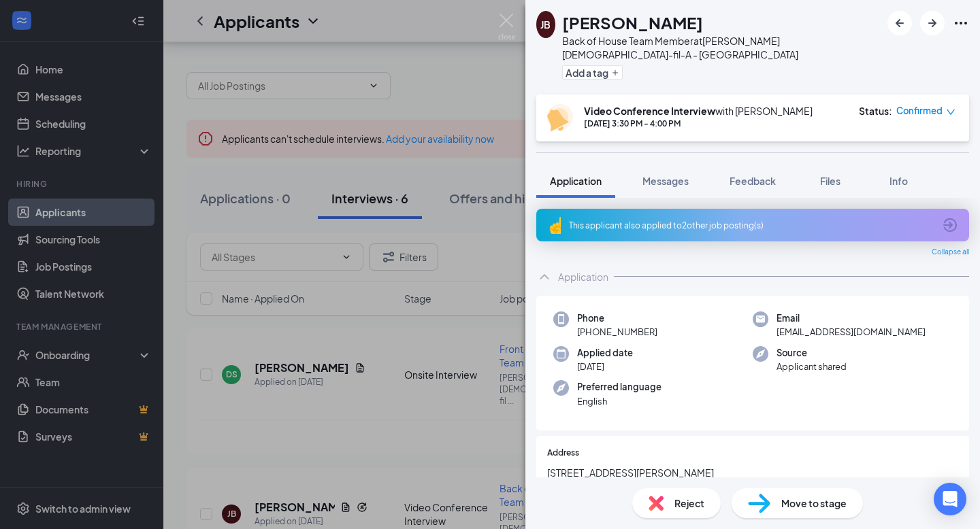 The image size is (980, 529). What do you see at coordinates (666, 181) in the screenshot?
I see `span: Messages` at bounding box center [666, 181].